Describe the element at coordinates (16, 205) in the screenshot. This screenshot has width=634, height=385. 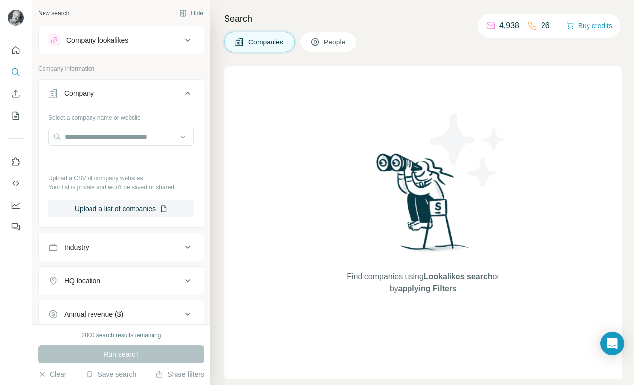
I see `button: Dashboard` at that location.